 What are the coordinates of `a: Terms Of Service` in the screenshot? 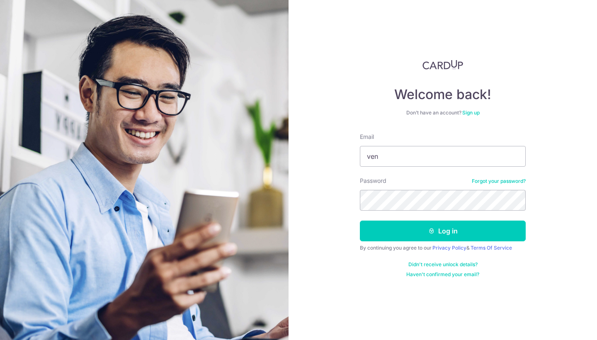 It's located at (491, 248).